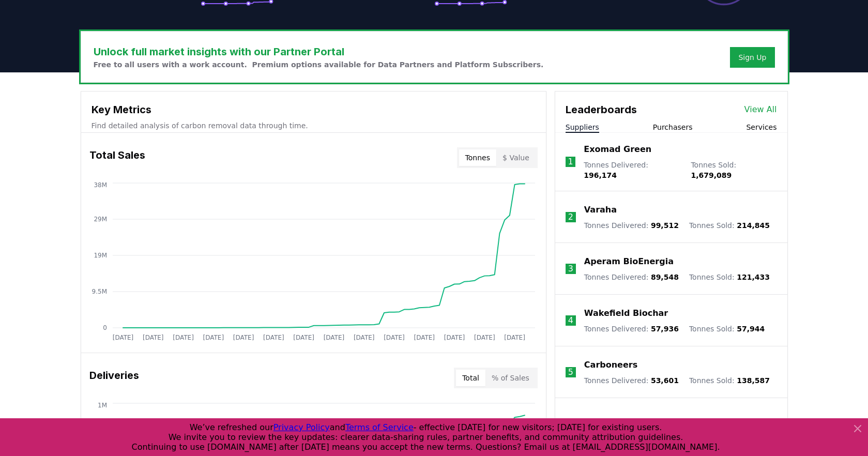  Describe the element at coordinates (761, 127) in the screenshot. I see `button: Services` at that location.